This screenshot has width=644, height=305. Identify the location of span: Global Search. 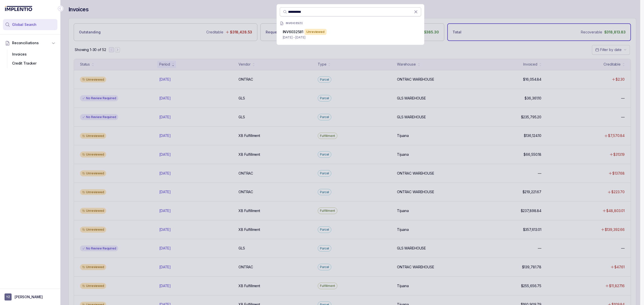
(24, 25).